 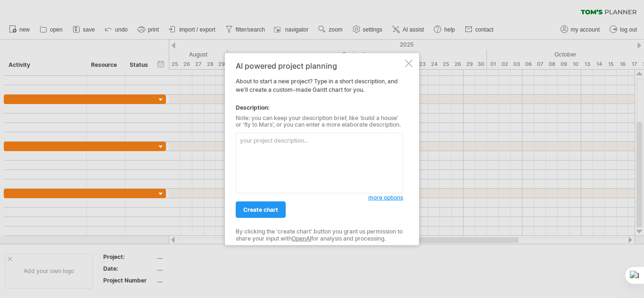 I want to click on span: create chart, so click(x=261, y=209).